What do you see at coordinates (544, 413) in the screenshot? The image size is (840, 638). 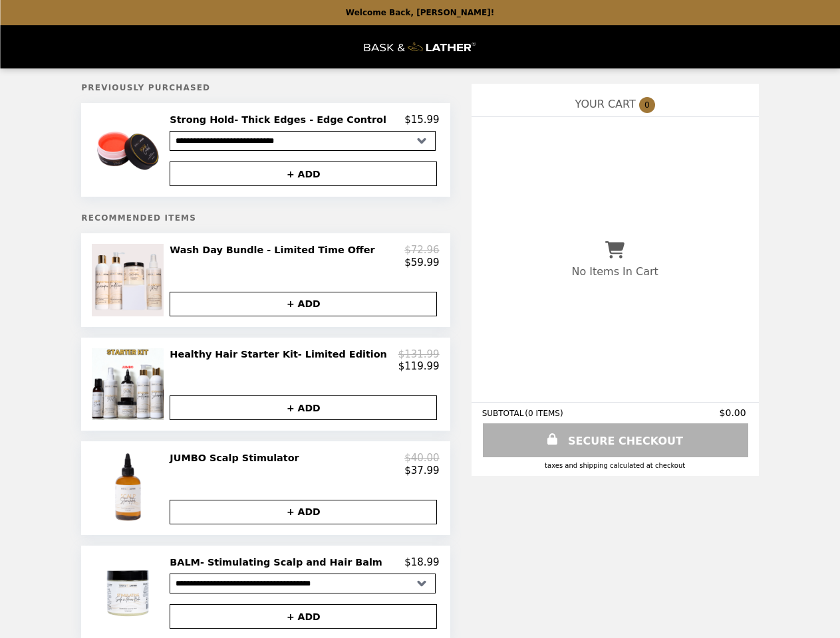 I see `span: ( 0 ITEMS )` at bounding box center [544, 413].